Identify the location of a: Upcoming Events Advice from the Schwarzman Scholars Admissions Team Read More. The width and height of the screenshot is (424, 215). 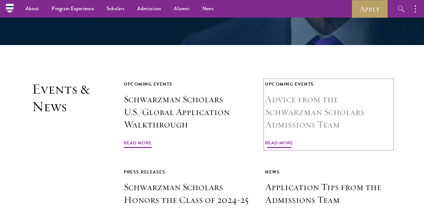
(329, 115).